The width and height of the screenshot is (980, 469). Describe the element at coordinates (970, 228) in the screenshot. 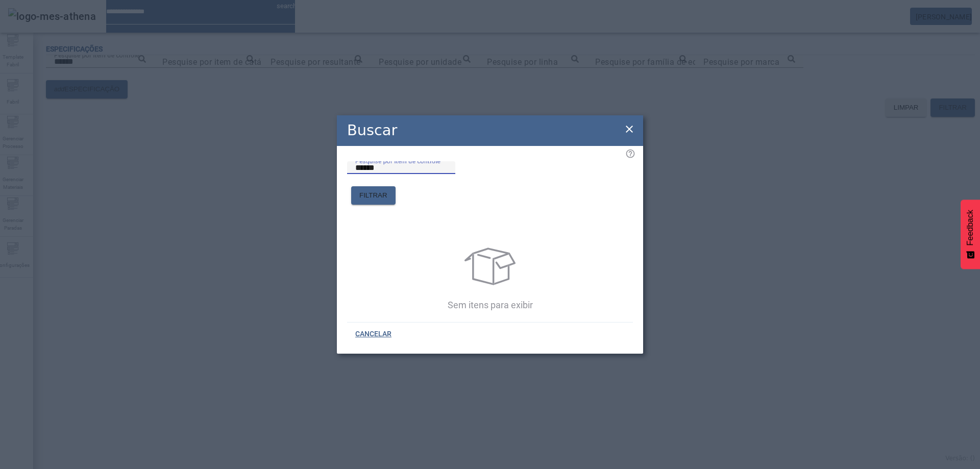

I see `span: Feedback` at that location.